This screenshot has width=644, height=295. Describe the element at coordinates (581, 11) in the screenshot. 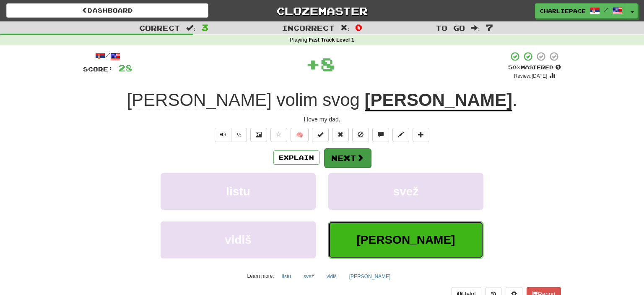

I see `a: CharliePace /` at that location.